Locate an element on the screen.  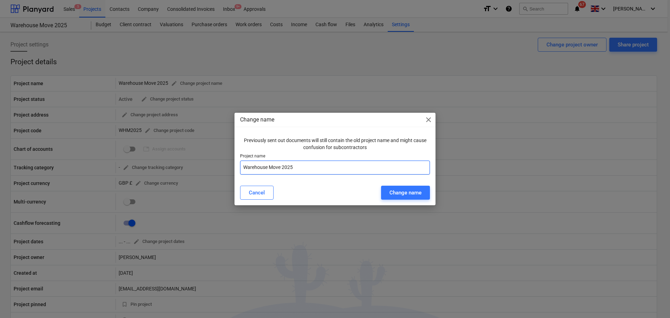
input: Project name is located at coordinates (335, 168).